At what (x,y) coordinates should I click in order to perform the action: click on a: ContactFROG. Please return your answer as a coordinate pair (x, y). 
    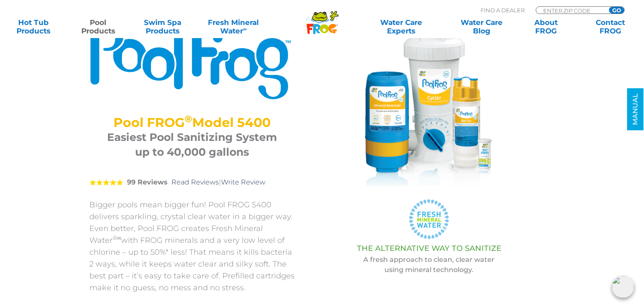
    Looking at the image, I should click on (610, 27).